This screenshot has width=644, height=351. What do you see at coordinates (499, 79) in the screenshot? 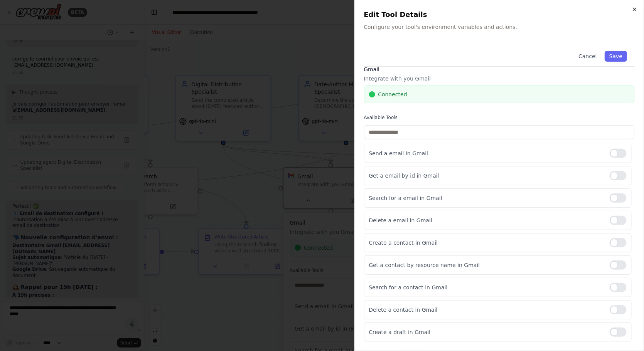
I see `p: Integrate with you Gmail` at bounding box center [499, 79].